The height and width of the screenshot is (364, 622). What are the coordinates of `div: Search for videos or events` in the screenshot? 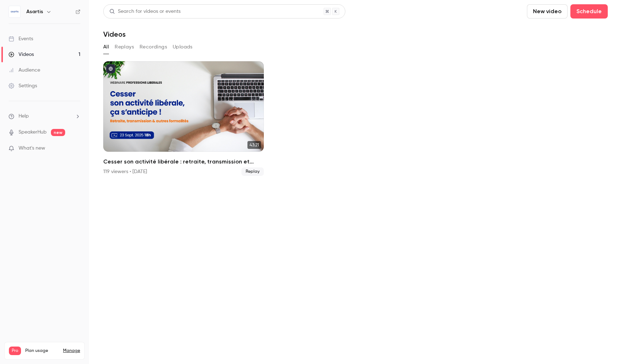 It's located at (145, 12).